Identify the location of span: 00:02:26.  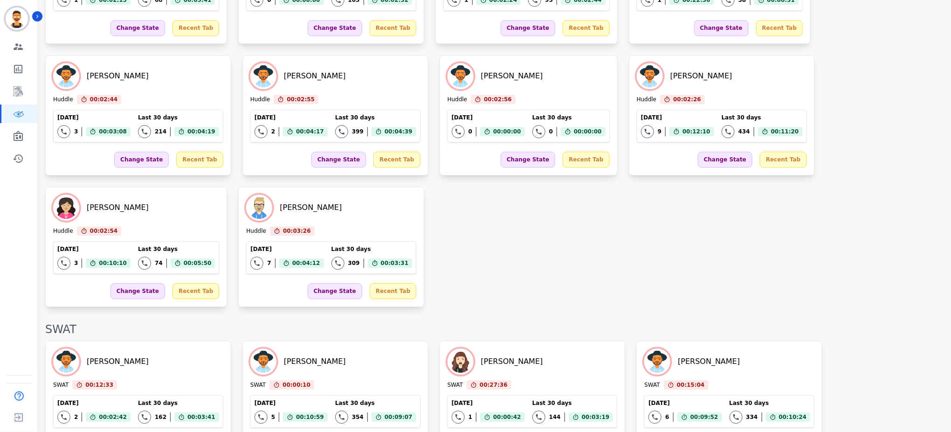
(687, 99).